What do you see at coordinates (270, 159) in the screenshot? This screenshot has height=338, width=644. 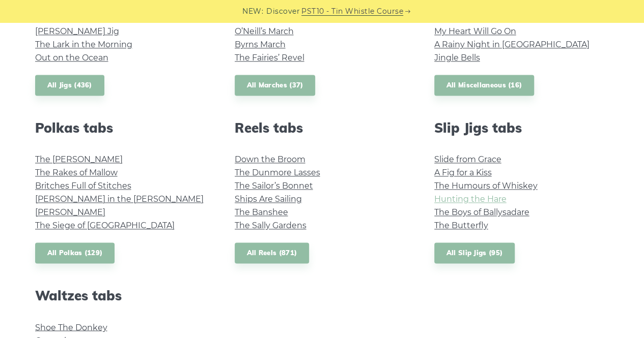 I see `a: Down the Broom` at bounding box center [270, 159].